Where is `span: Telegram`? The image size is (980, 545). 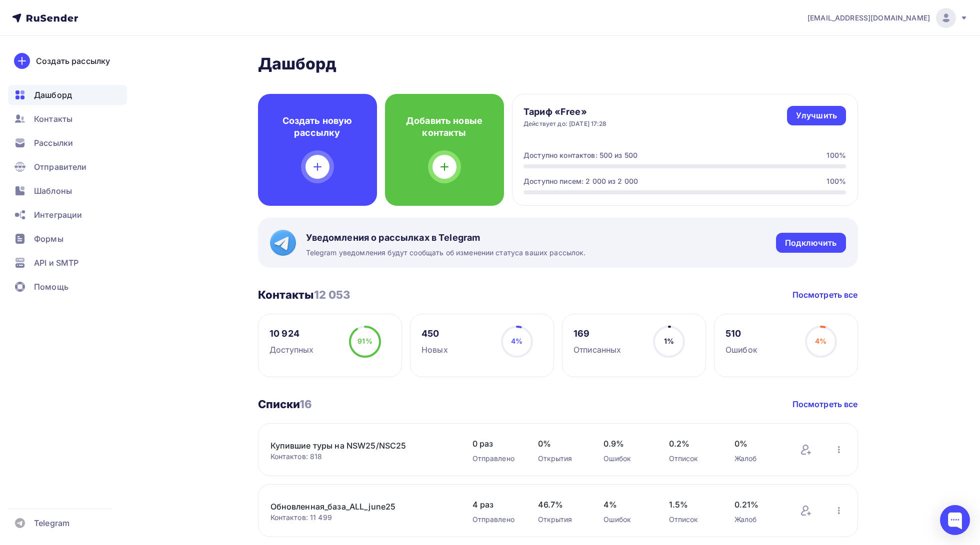 span: Telegram is located at coordinates (52, 524).